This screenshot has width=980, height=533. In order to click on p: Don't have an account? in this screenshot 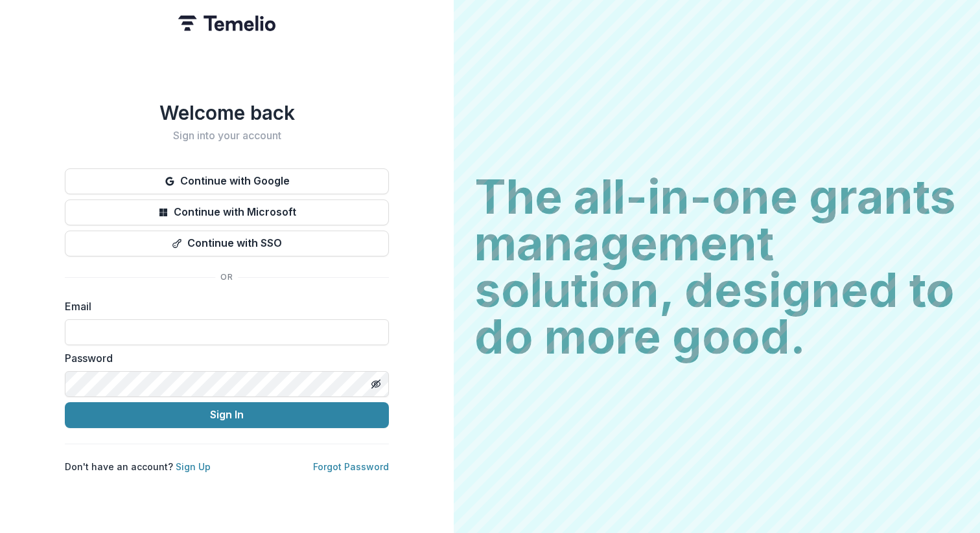, I will do `click(137, 466)`.